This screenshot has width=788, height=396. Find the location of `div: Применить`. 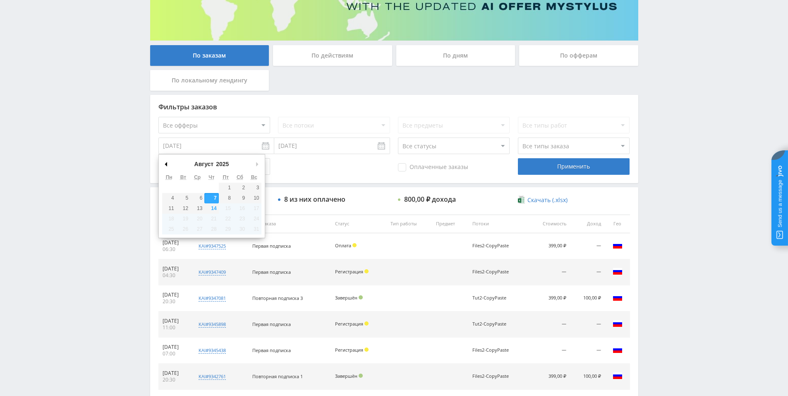

div: Применить is located at coordinates (574, 166).